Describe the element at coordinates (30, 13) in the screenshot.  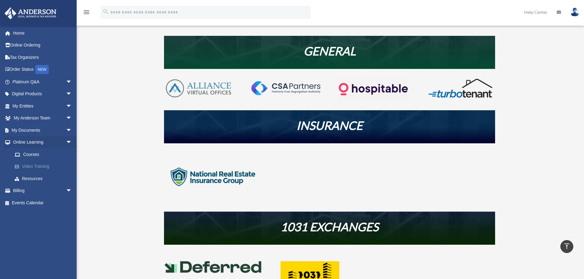
I see `img: Anderson Advisors Platinum Portal` at that location.